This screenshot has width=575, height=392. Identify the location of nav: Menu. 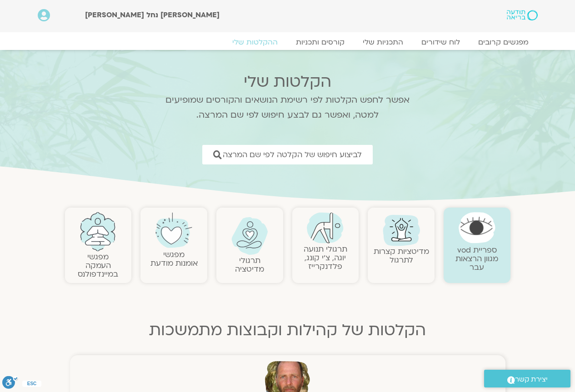
(288, 42).